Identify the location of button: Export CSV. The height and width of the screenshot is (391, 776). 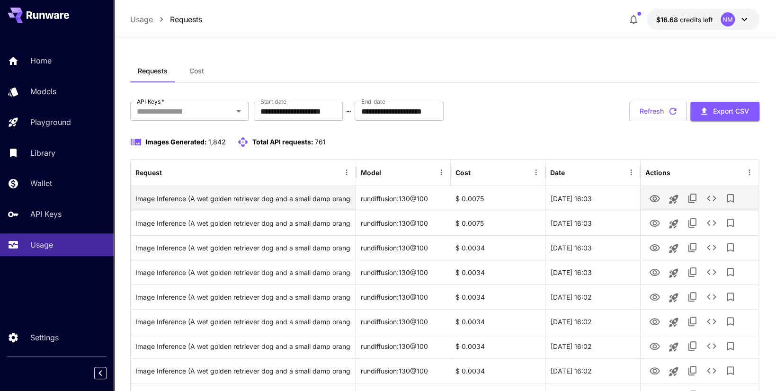
(725, 111).